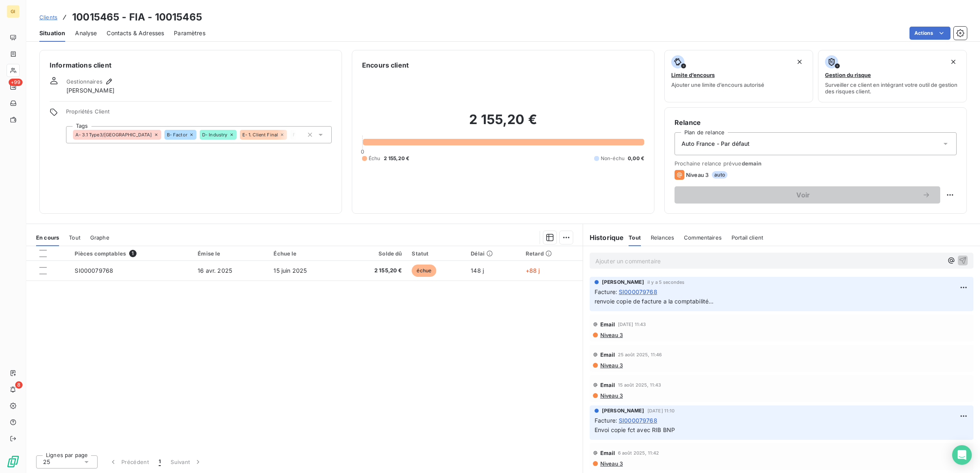 The image size is (980, 473). I want to click on div: Statut, so click(436, 253).